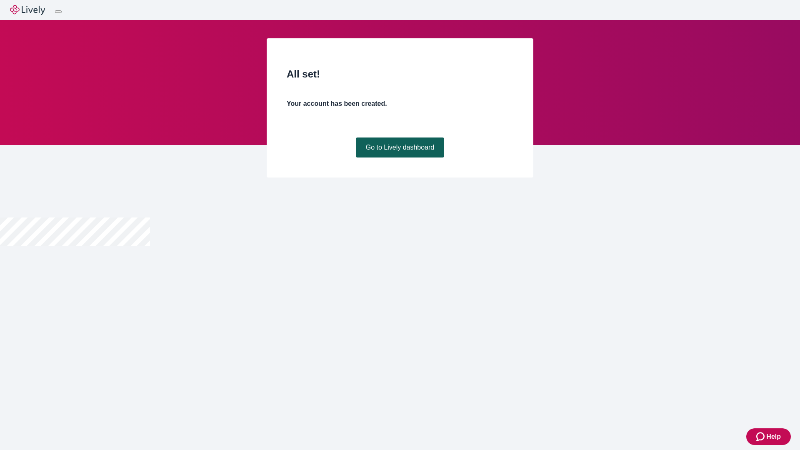 This screenshot has width=800, height=450. What do you see at coordinates (400, 148) in the screenshot?
I see `a: Go to Lively dashboard` at bounding box center [400, 148].